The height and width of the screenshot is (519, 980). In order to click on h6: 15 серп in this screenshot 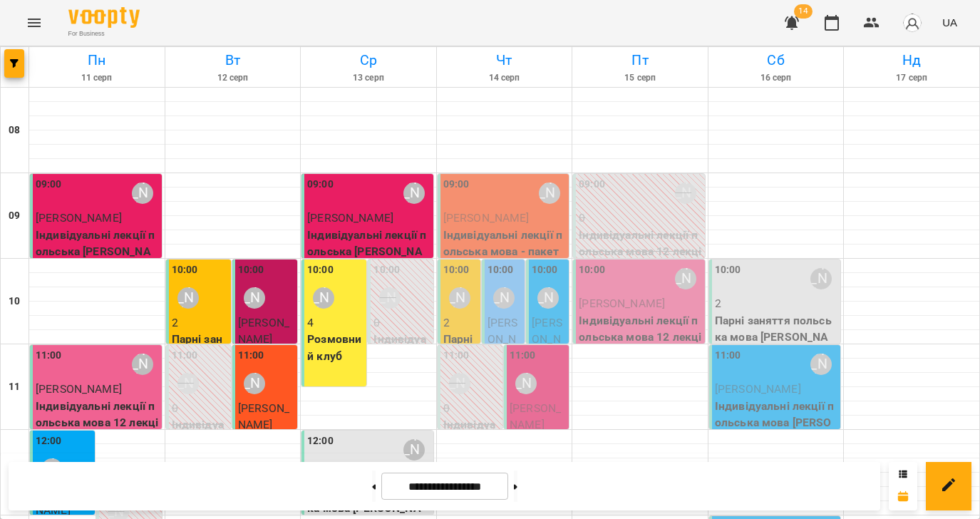, I will do `click(640, 78)`.